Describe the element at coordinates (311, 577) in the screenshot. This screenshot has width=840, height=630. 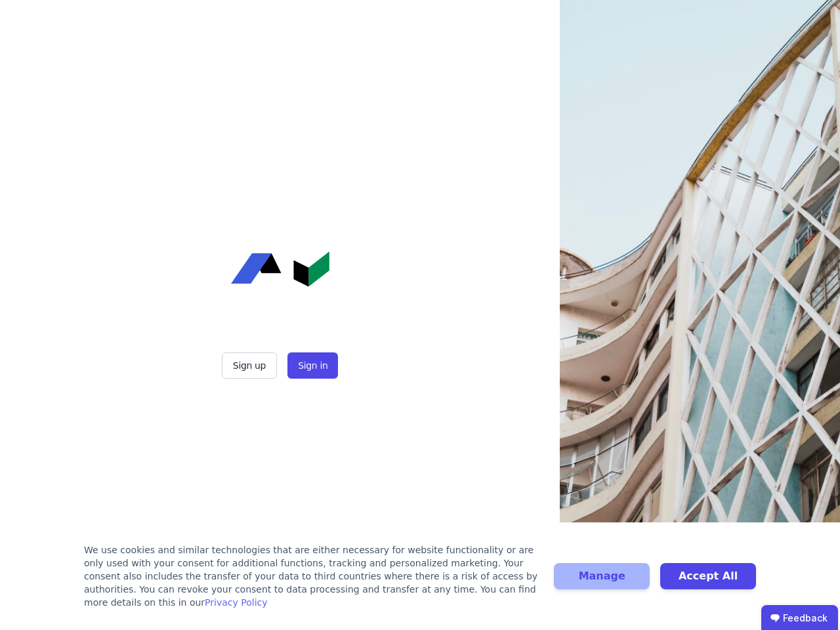
I see `div: We use cookies and similar technologies that are either necessary for website functionality or ar...` at that location.